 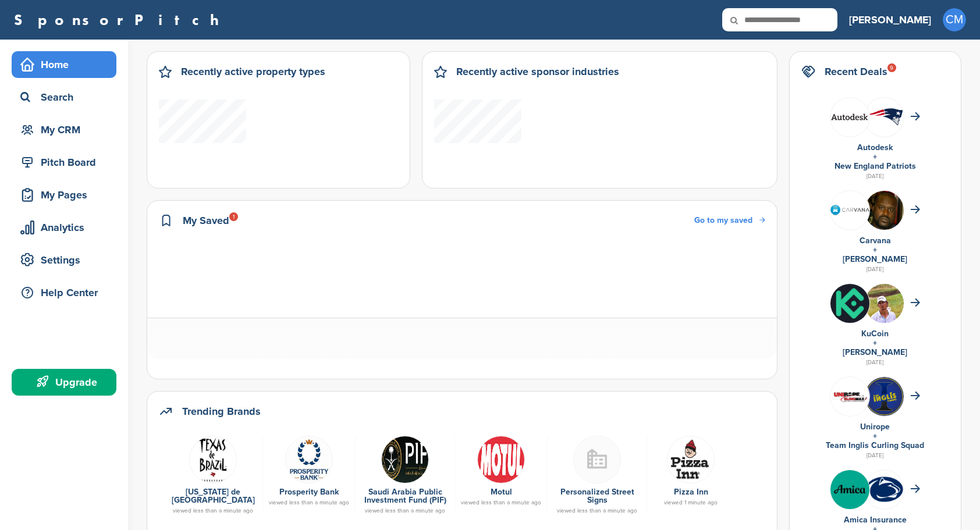 What do you see at coordinates (856, 72) in the screenshot?
I see `h2: Recent Deals` at bounding box center [856, 72].